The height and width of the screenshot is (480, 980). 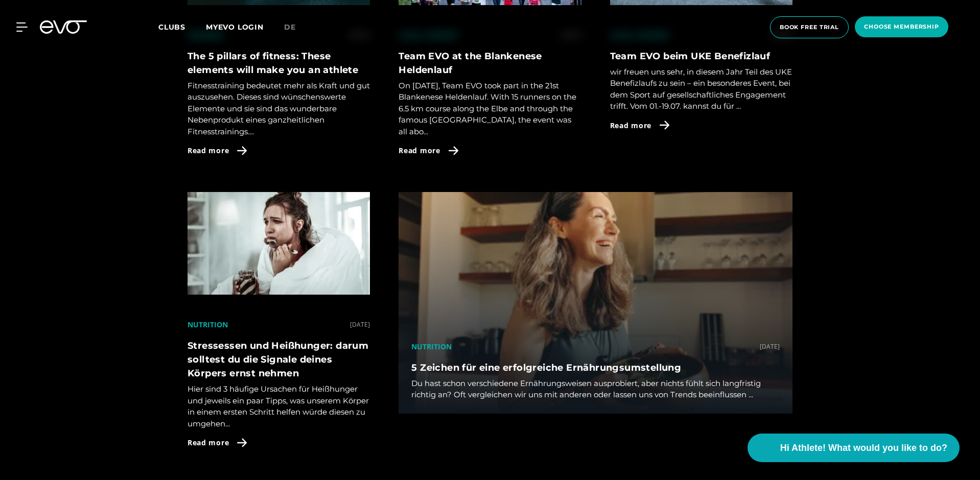 I want to click on span: de, so click(x=289, y=27).